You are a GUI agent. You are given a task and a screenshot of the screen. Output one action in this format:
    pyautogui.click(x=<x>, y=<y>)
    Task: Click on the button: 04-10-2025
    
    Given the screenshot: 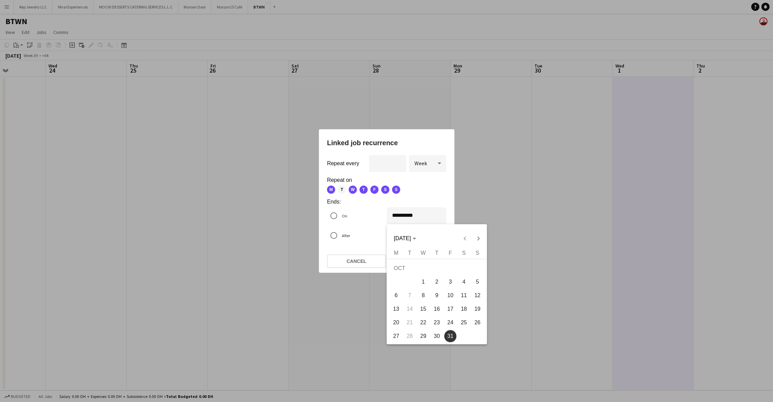 What is the action you would take?
    pyautogui.click(x=464, y=282)
    